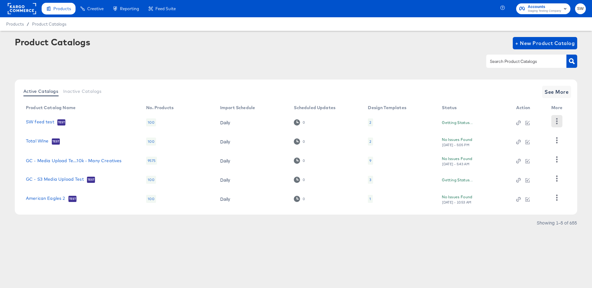 This screenshot has width=592, height=288. I want to click on button: AccountsStaging Testing Company, so click(543, 9).